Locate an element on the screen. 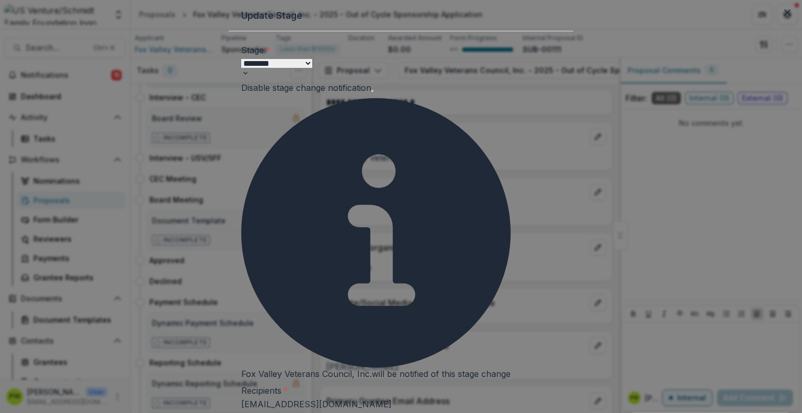  button: Close is located at coordinates (787, 13).